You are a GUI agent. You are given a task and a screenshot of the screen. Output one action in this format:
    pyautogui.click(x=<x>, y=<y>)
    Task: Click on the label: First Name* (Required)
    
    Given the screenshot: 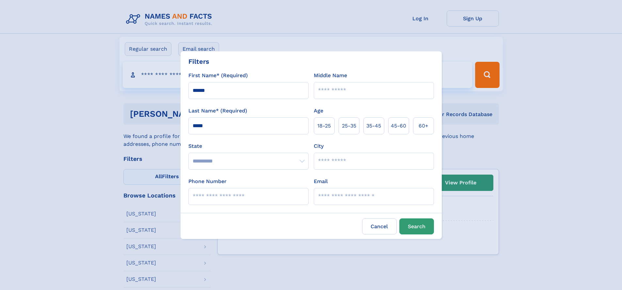 What is the action you would take?
    pyautogui.click(x=218, y=75)
    